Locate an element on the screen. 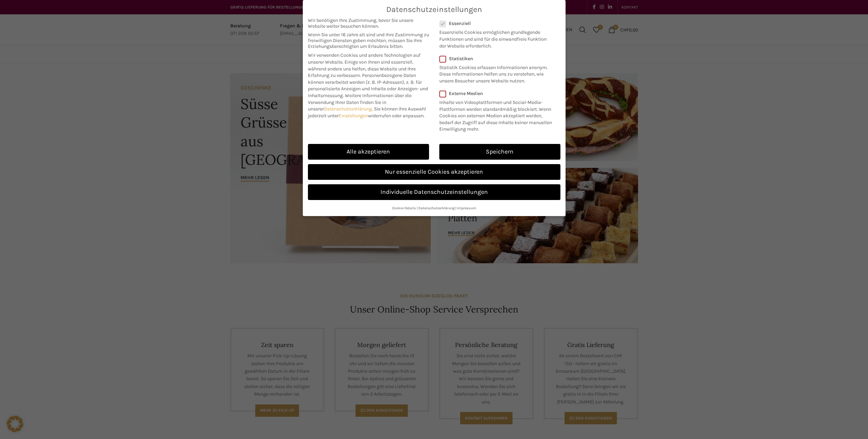  span: Wir benötigen Ihre Zustimmung, bevor Sie unsere Website weiter besuchen können. is located at coordinates (368, 23).